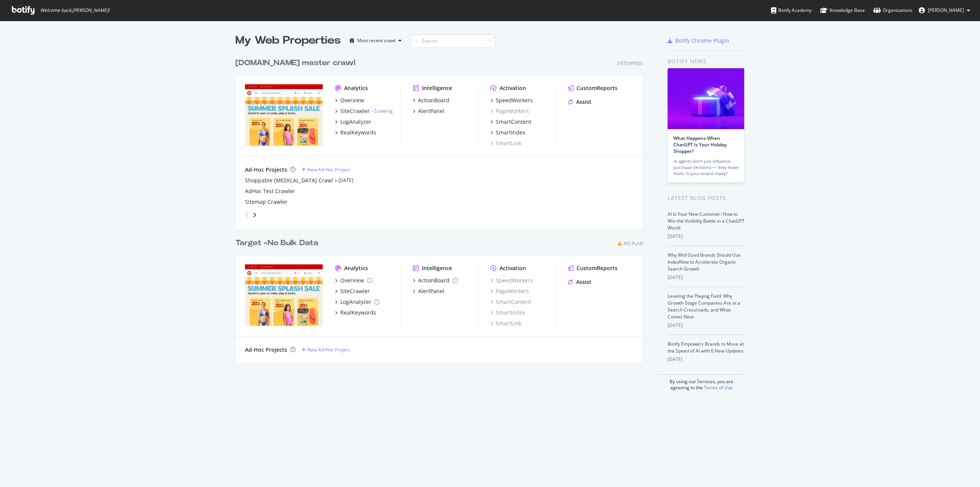 This screenshot has height=487, width=980. What do you see at coordinates (699, 41) in the screenshot?
I see `a: Botify Chrome Plugin` at bounding box center [699, 41].